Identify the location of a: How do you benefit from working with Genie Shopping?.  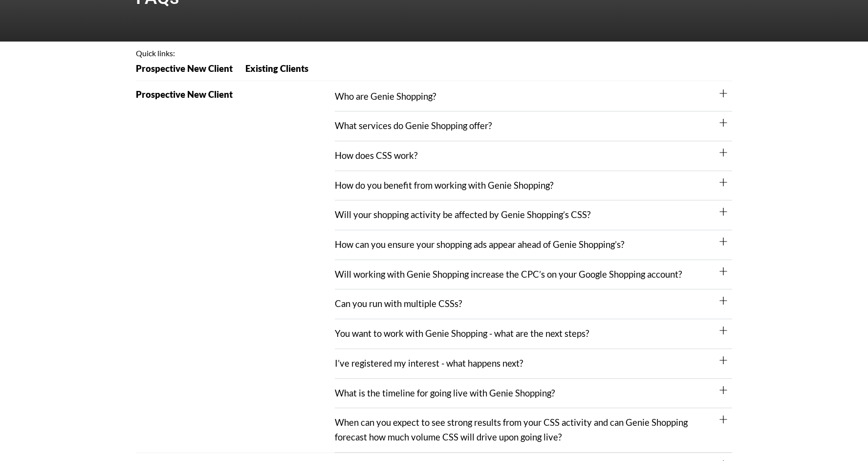
(444, 185).